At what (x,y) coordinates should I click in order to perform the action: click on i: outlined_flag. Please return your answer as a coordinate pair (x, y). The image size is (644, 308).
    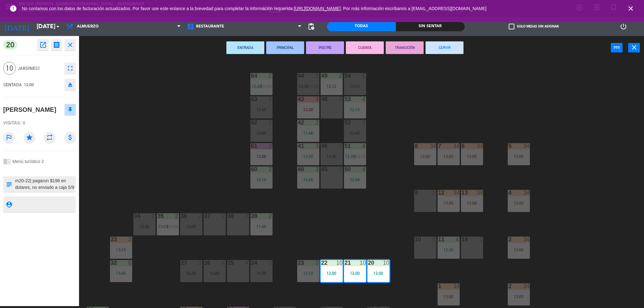
    Looking at the image, I should click on (9, 138).